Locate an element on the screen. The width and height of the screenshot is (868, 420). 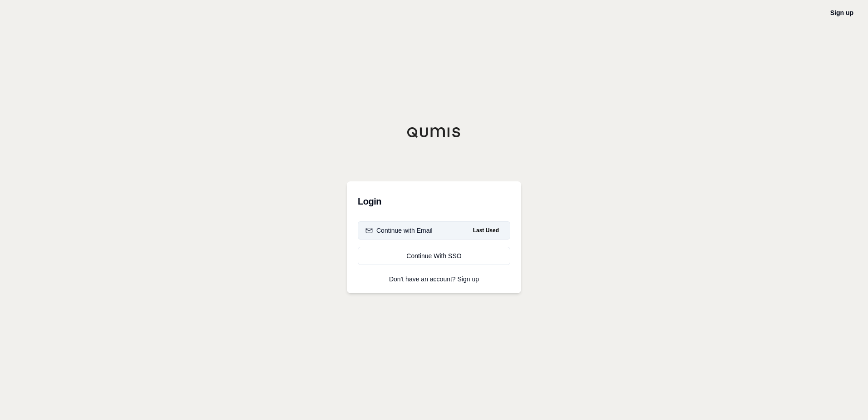
img: Qumis is located at coordinates (434, 132).